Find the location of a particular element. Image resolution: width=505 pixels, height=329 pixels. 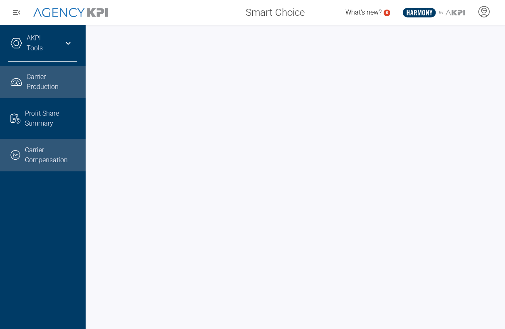

span: Profit Share Summary is located at coordinates (51, 118).